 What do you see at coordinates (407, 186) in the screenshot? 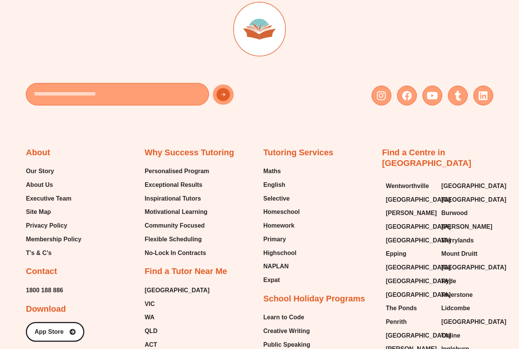
I see `span: Wentworthville` at bounding box center [407, 186].